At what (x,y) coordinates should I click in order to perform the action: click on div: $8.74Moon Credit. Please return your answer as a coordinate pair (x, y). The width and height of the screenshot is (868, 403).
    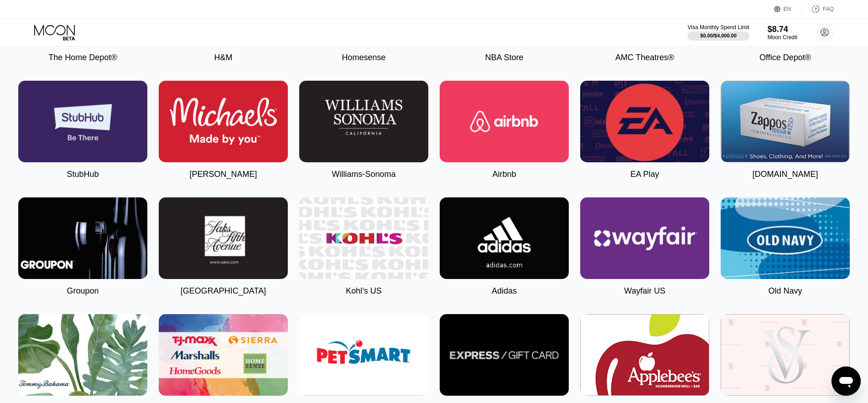
    Looking at the image, I should click on (782, 32).